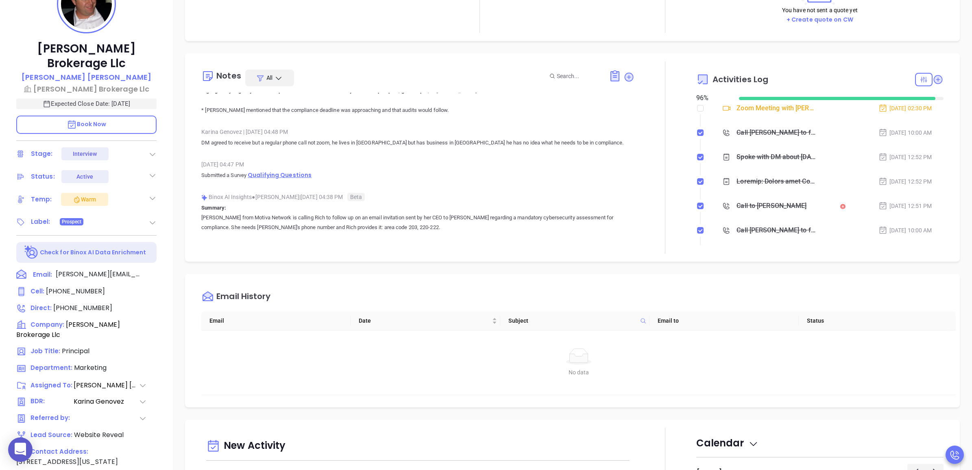 The width and height of the screenshot is (972, 470). Describe the element at coordinates (42, 154) in the screenshot. I see `div: Stage:` at that location.